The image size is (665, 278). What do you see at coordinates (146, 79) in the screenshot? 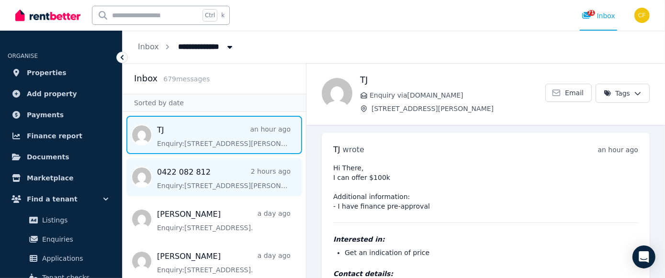
I see `h2: Inbox` at bounding box center [146, 79].